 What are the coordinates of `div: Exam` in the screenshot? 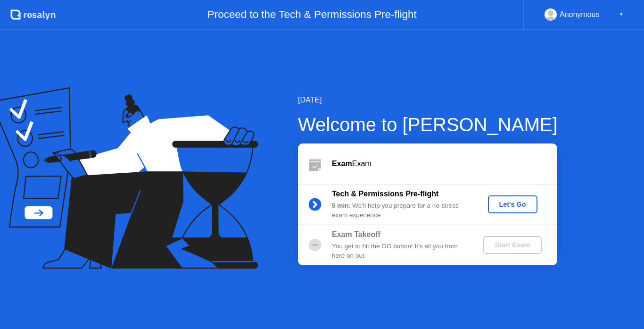 It's located at (445, 164).